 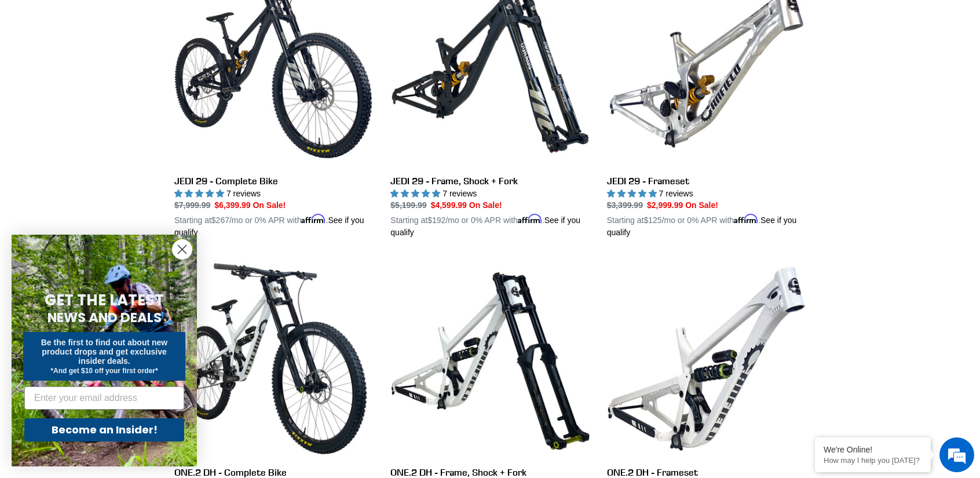 I want to click on span: Be the first to find out about new product drops and get exclusive insider deals., so click(x=104, y=351).